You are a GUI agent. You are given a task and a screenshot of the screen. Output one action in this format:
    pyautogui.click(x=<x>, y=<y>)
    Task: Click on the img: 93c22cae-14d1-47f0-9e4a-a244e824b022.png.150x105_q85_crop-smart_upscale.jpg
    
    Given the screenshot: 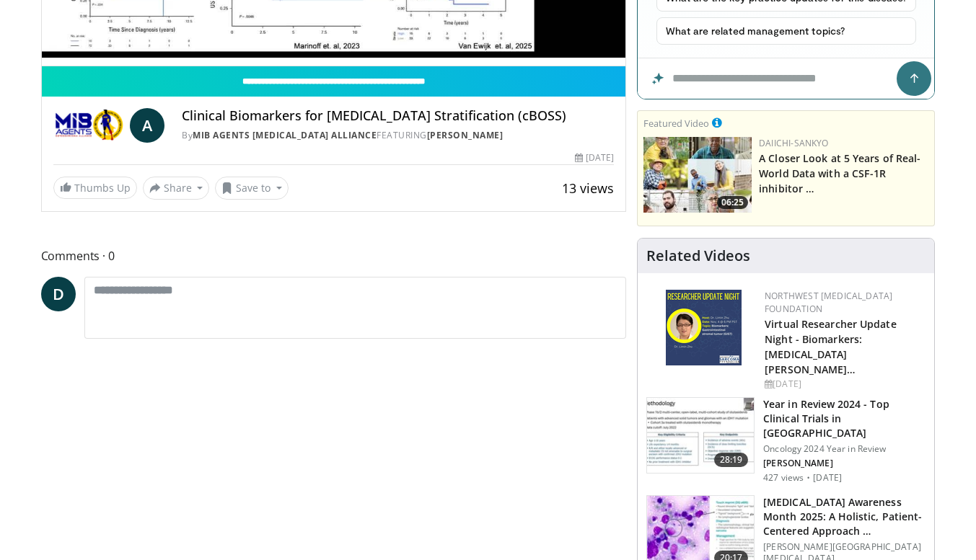 What is the action you would take?
    pyautogui.click(x=697, y=174)
    